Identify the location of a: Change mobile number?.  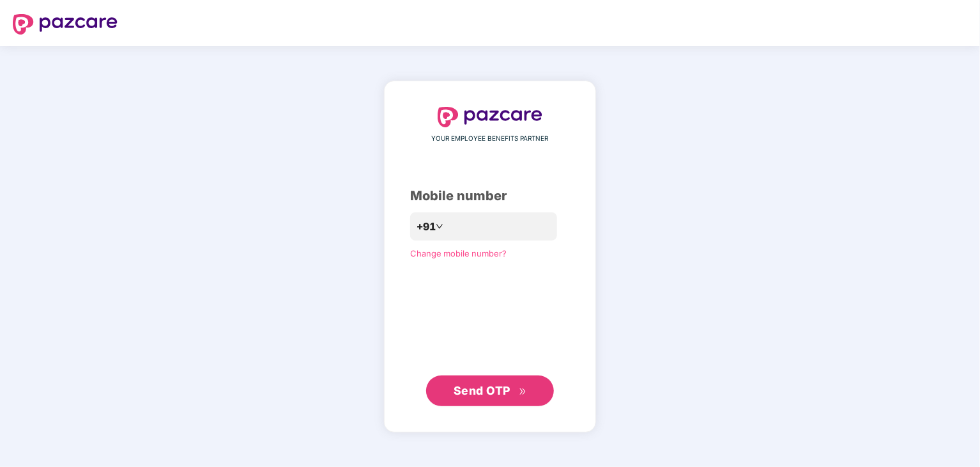
(458, 253).